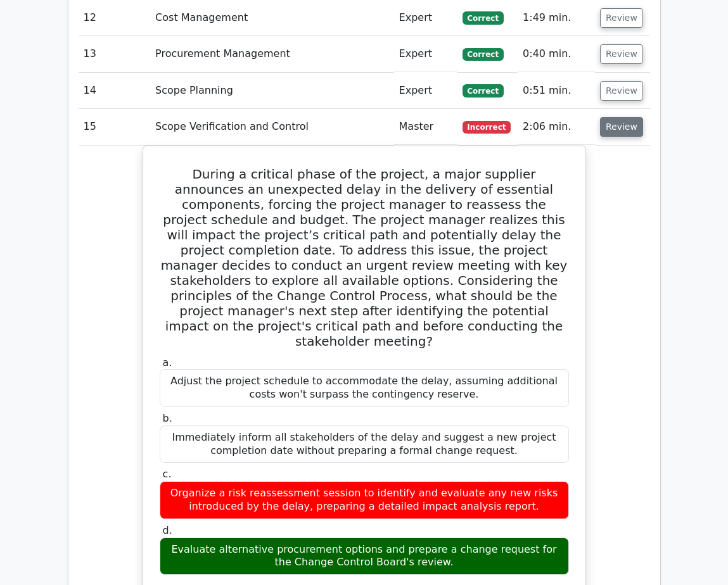  Describe the element at coordinates (271, 54) in the screenshot. I see `td: Procurement Management` at that location.